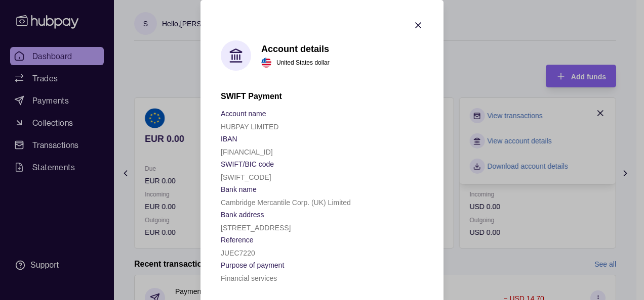 The height and width of the screenshot is (300, 644). I want to click on p: IBAN, so click(229, 139).